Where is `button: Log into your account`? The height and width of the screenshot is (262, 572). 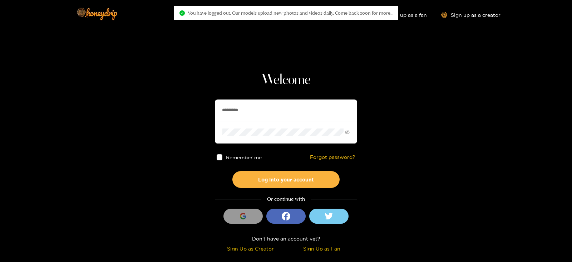
button: Log into your account is located at coordinates (286, 179).